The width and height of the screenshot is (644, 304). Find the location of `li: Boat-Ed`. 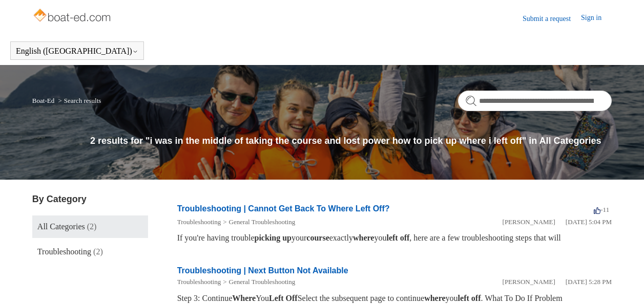

li: Boat-Ed is located at coordinates (44, 100).